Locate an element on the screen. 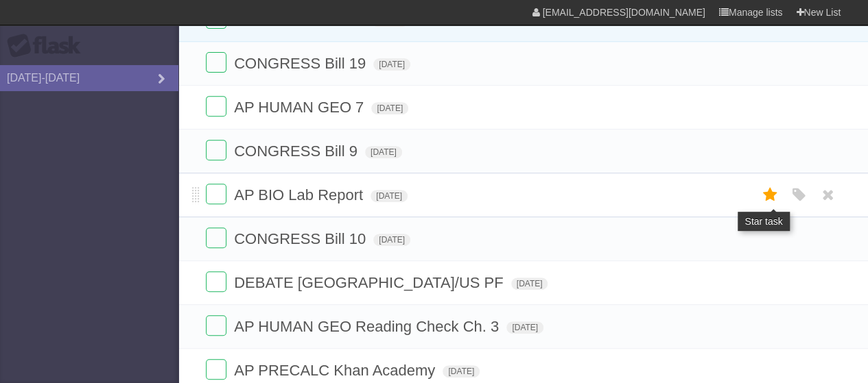 This screenshot has height=383, width=868. span: AP PRECALC Khan Academy is located at coordinates (336, 370).